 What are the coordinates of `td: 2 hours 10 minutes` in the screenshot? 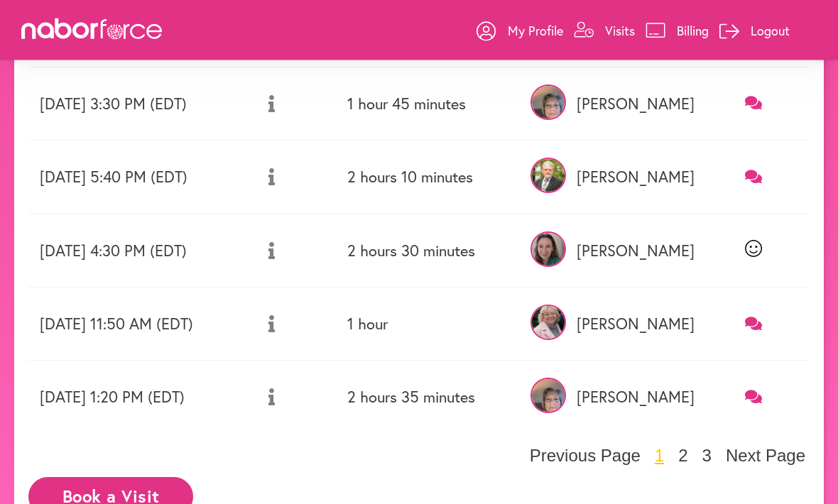 It's located at (428, 177).